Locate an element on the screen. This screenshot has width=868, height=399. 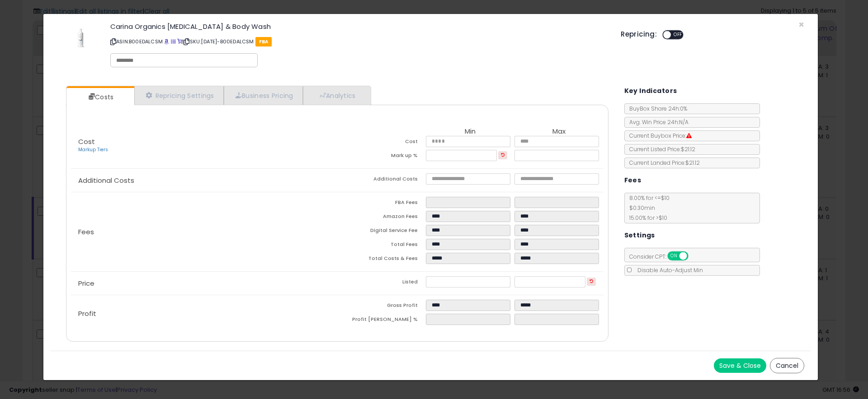
td: Listed is located at coordinates (382, 283).